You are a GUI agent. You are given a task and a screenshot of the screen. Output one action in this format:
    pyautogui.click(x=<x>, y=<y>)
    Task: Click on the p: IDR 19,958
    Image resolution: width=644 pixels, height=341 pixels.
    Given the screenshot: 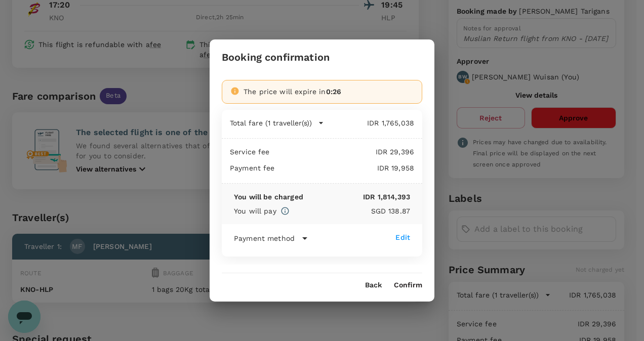 What is the action you would take?
    pyautogui.click(x=344, y=168)
    